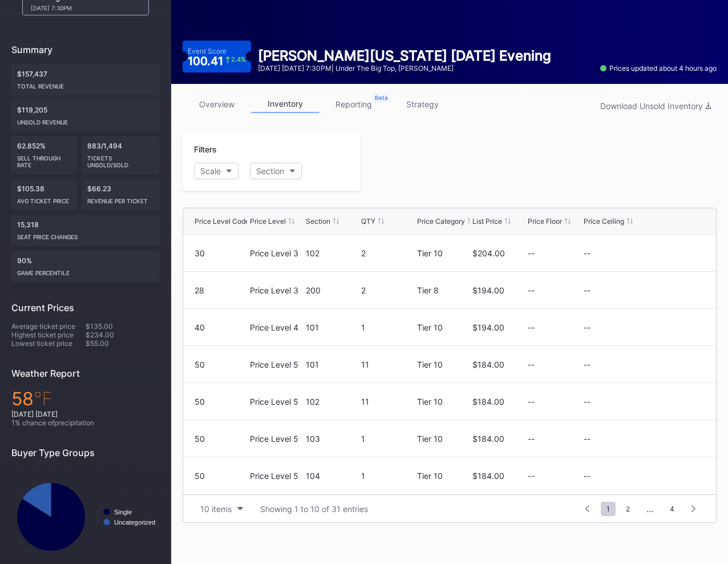 This screenshot has width=728, height=564. Describe the element at coordinates (121, 199) in the screenshot. I see `div: Revenue per ticket` at that location.